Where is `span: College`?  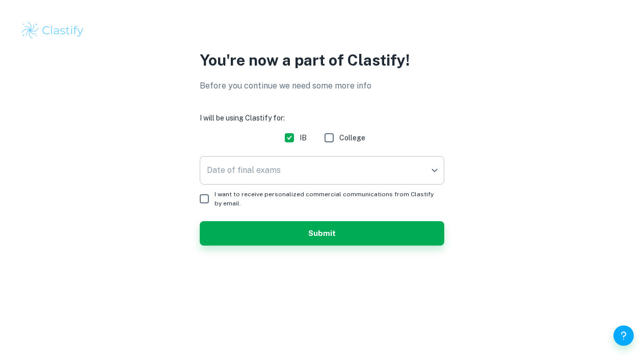 span: College is located at coordinates (352, 138).